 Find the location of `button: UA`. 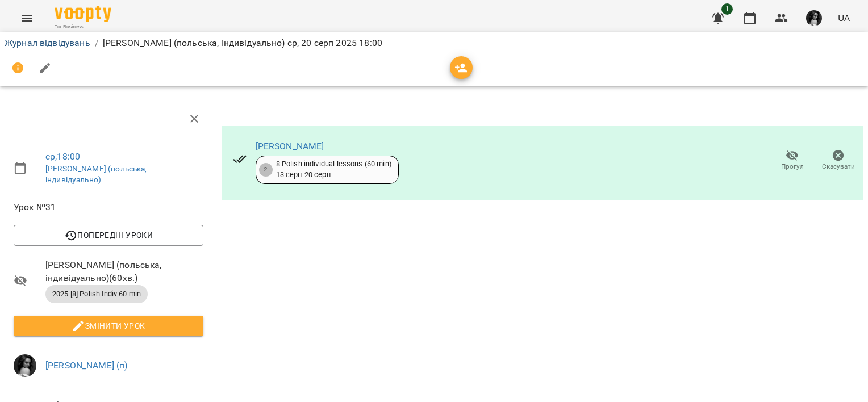

button: UA is located at coordinates (844, 18).